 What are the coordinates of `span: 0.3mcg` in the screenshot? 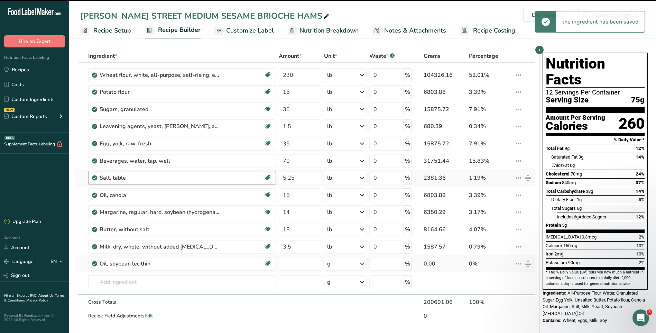 It's located at (589, 236).